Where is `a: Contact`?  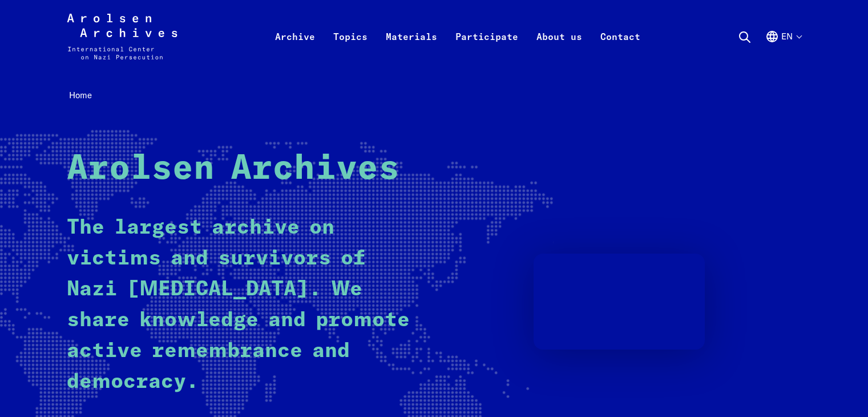 a: Contact is located at coordinates (620, 50).